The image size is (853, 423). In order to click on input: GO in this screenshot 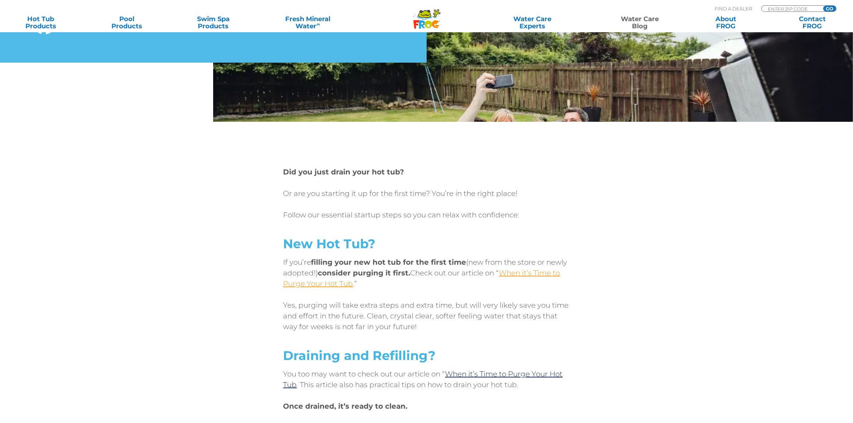, I will do `click(830, 9)`.